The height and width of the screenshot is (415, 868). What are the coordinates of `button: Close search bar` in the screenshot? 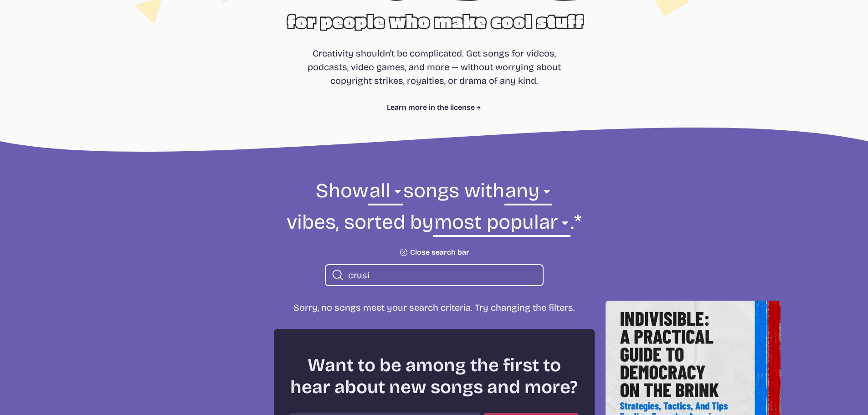 It's located at (434, 253).